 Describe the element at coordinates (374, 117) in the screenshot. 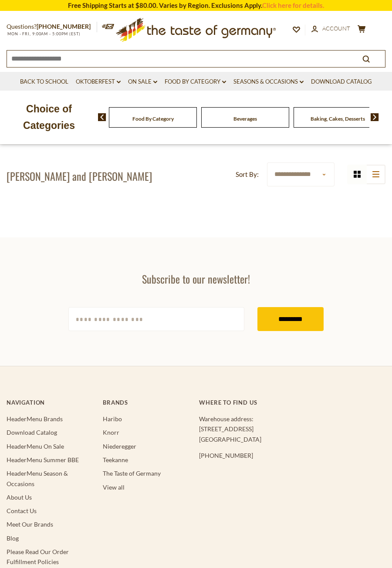

I see `img: next arrow` at that location.